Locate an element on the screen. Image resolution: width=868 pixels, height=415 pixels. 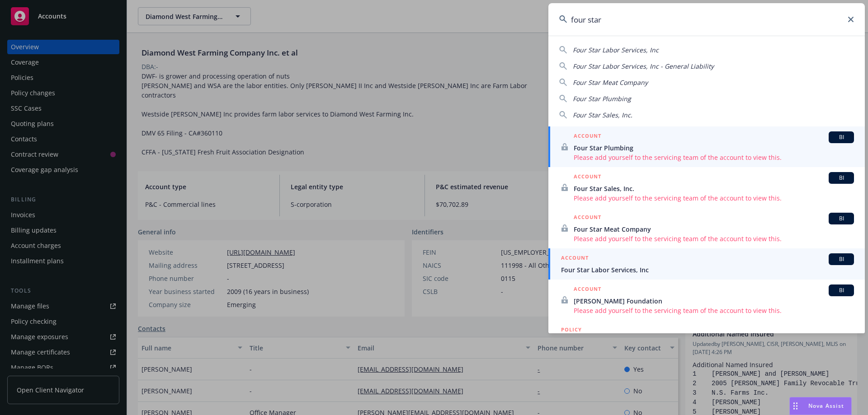
input: Search... is located at coordinates (707, 19).